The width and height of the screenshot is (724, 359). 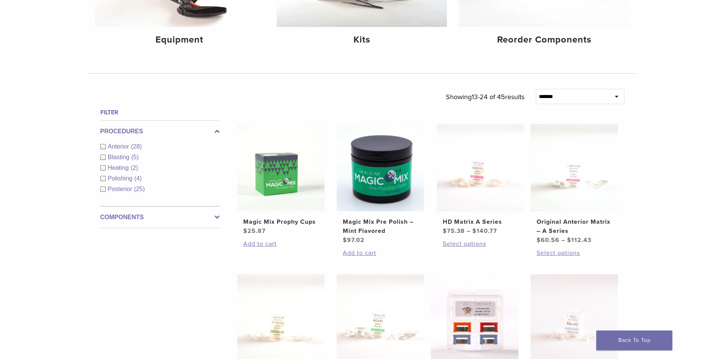 I want to click on span: Heating, so click(x=119, y=168).